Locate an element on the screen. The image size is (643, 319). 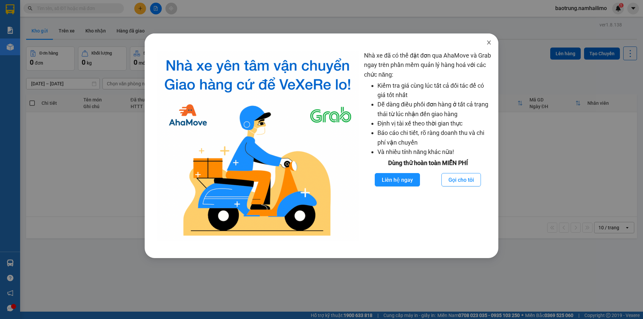
span: Gọi cho tôi is located at coordinates (461, 180).